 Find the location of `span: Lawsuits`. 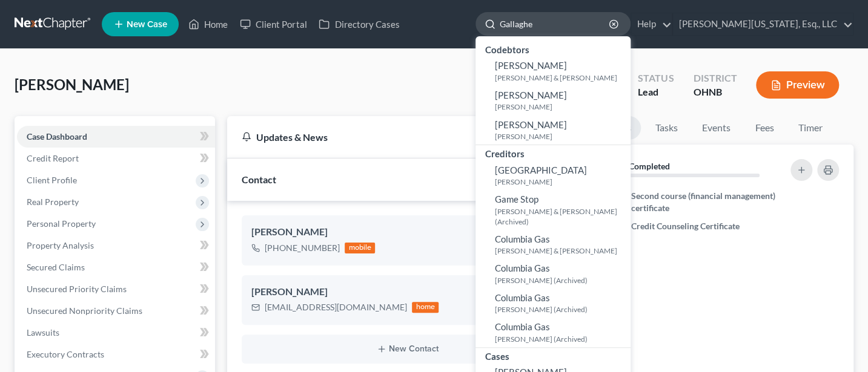

span: Lawsuits is located at coordinates (43, 332).